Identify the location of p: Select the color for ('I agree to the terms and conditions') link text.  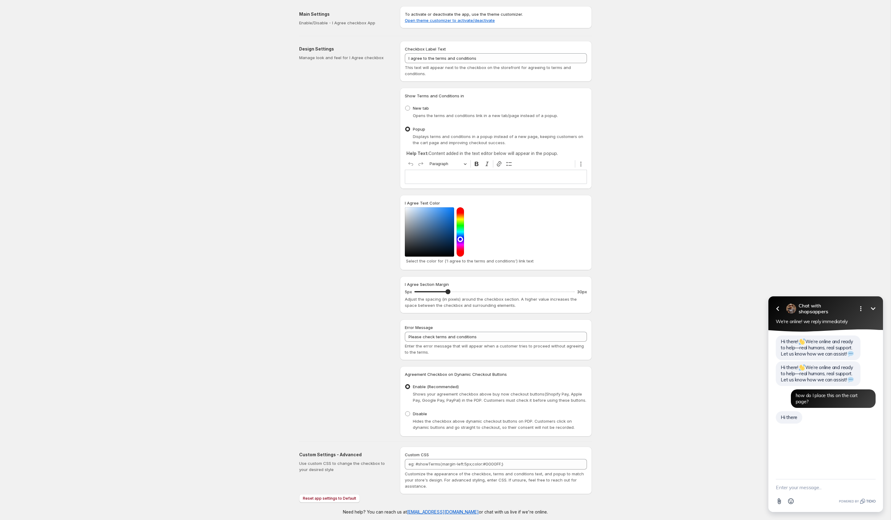
(496, 261).